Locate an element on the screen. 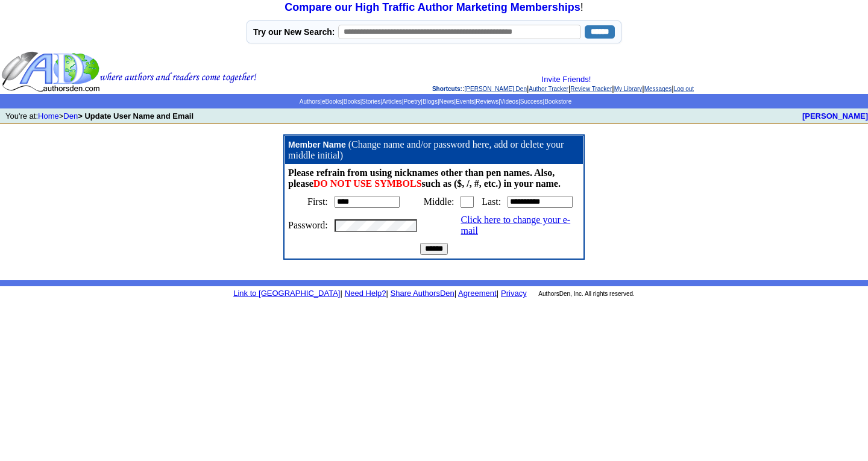 This screenshot has width=868, height=461. a: Click here to change your e-mail is located at coordinates (515, 225).